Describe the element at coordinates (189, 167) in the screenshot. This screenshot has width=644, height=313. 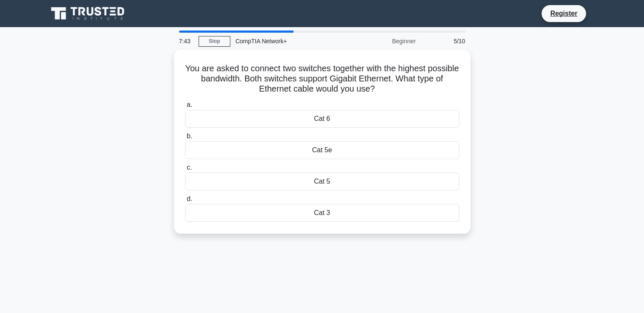
I see `span: c.` at that location.